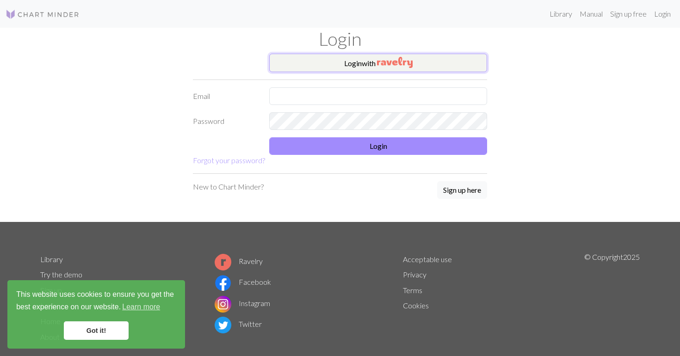 The height and width of the screenshot is (356, 680). I want to click on a: Manual, so click(591, 14).